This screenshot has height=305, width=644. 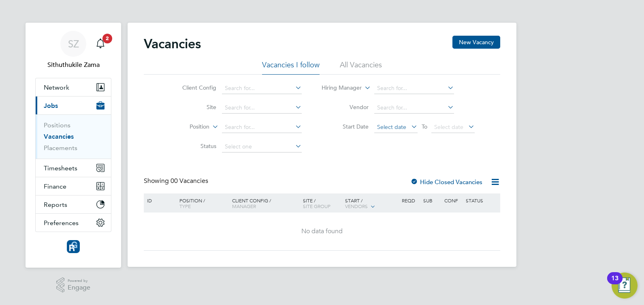 What do you see at coordinates (432, 200) in the screenshot?
I see `div: Sub` at bounding box center [432, 200].